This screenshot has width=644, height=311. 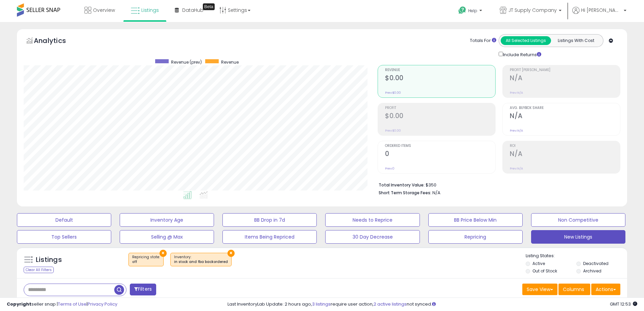 What do you see at coordinates (201, 260) in the screenshot?
I see `span: Inventory :` at bounding box center [201, 260].